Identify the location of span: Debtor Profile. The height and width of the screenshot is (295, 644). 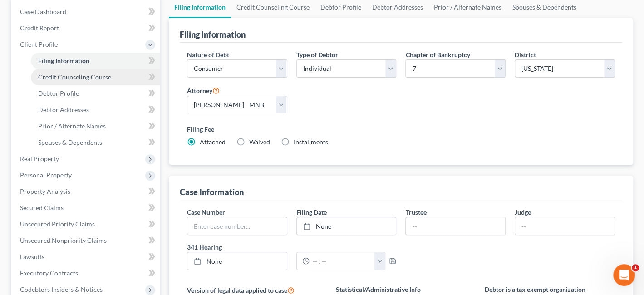
(58, 93).